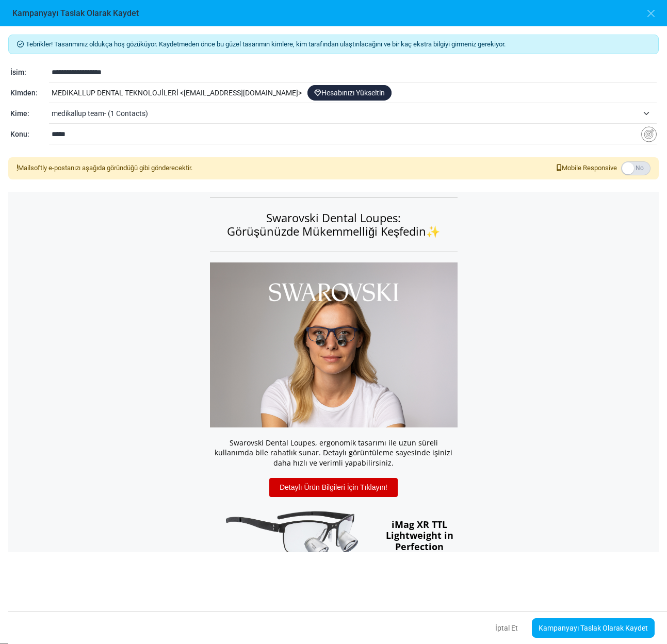 This screenshot has width=667, height=644. What do you see at coordinates (29, 134) in the screenshot?
I see `div: Konu:` at bounding box center [29, 134].